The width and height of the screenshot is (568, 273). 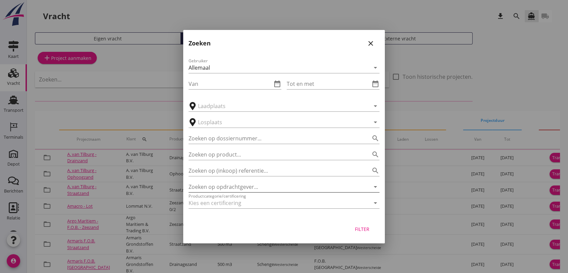 What do you see at coordinates (362, 229) in the screenshot?
I see `div: Filter` at bounding box center [362, 229].